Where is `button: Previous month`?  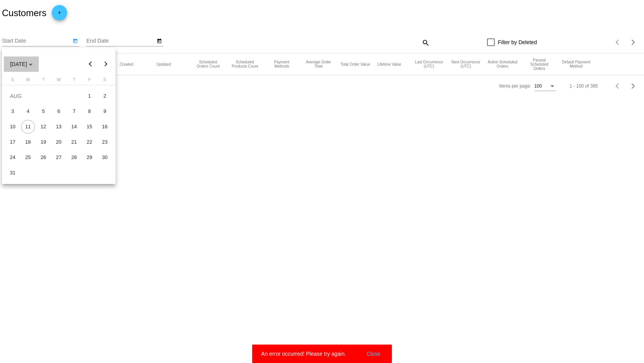
button: Previous month is located at coordinates (90, 64).